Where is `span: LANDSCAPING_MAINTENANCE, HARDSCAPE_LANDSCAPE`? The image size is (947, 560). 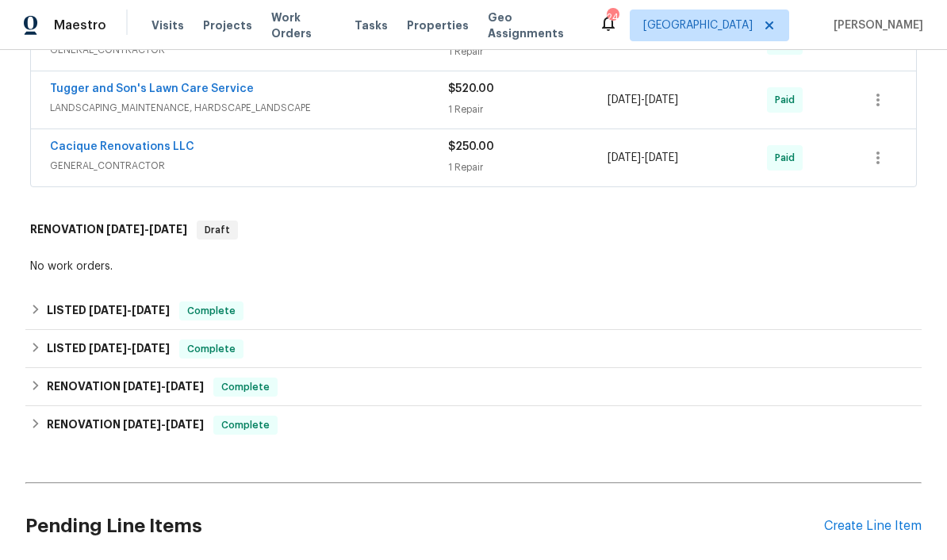
span: LANDSCAPING_MAINTENANCE, HARDSCAPE_LANDSCAPE is located at coordinates (249, 108).